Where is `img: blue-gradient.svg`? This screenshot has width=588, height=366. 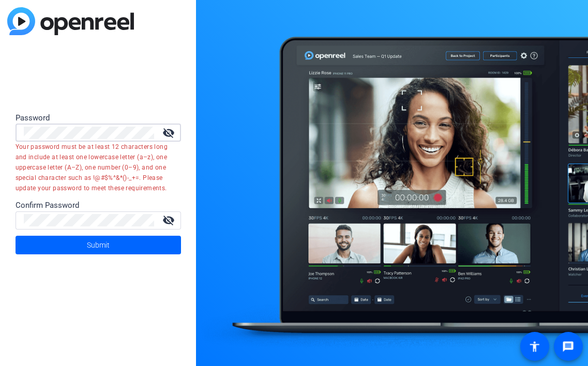 img: blue-gradient.svg is located at coordinates (70, 21).